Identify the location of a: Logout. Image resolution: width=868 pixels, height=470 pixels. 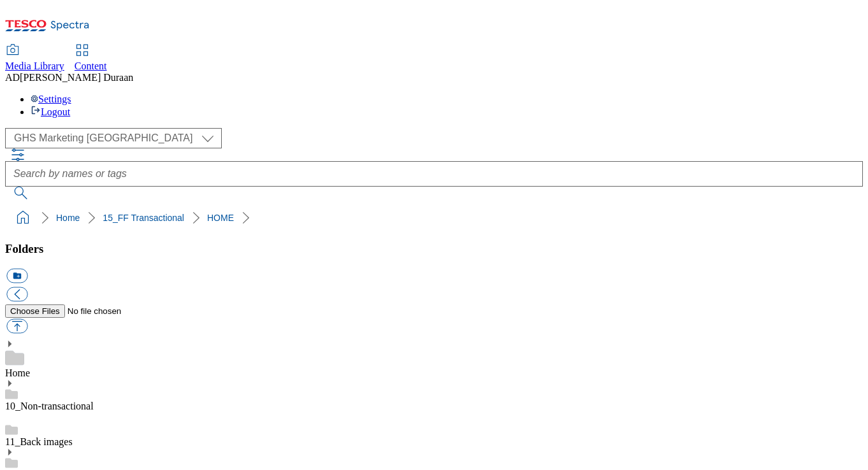
(50, 111).